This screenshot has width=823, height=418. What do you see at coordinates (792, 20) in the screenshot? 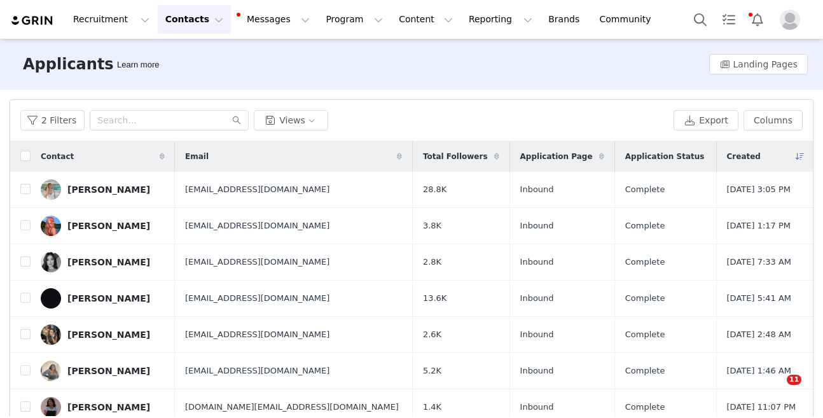
I see `button: Profile` at bounding box center [792, 20].